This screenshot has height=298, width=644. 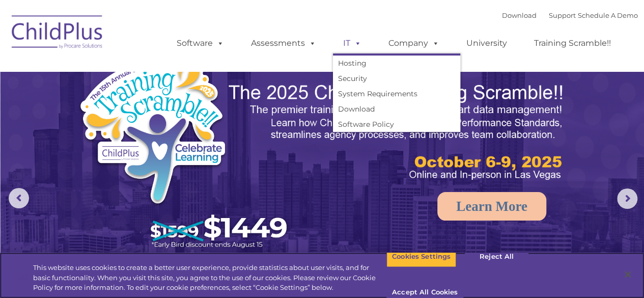 I want to click on img: ChildPlus by Procare Solutions, so click(x=57, y=34).